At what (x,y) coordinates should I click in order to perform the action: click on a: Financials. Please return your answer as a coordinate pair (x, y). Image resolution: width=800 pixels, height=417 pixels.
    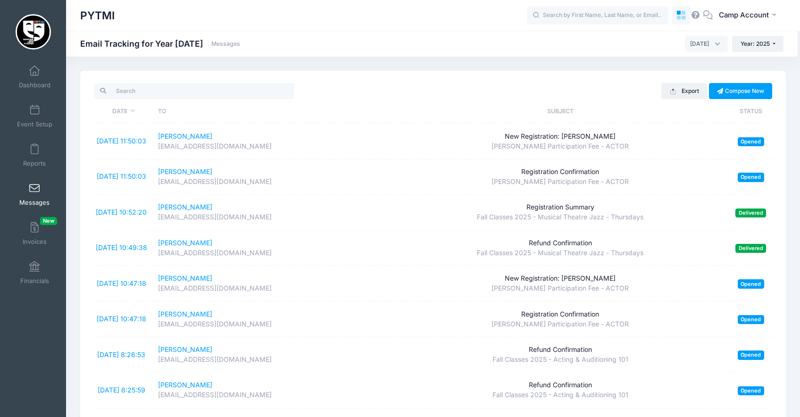
    Looking at the image, I should click on (34, 273).